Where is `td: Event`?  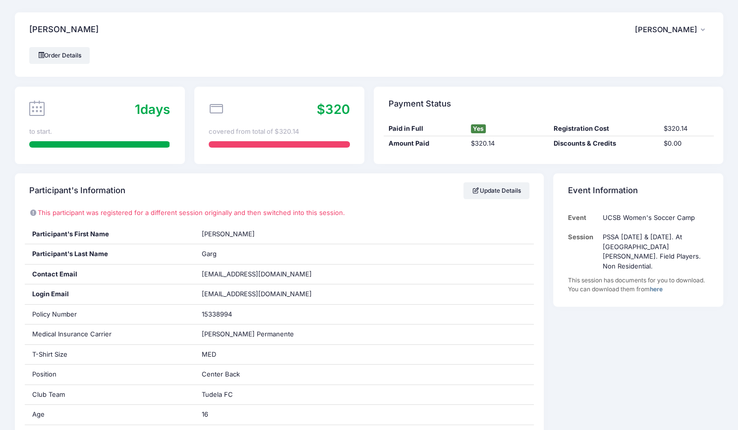 td: Event is located at coordinates (583, 218).